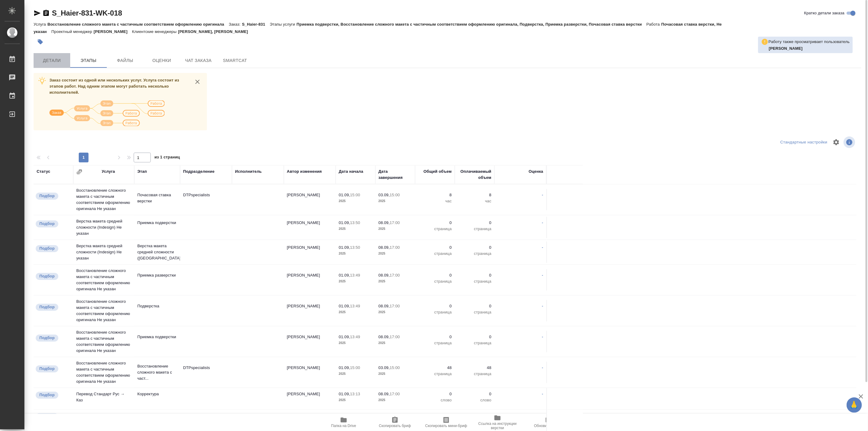  I want to click on span: Скопировать мини-бриф, so click(446, 426).